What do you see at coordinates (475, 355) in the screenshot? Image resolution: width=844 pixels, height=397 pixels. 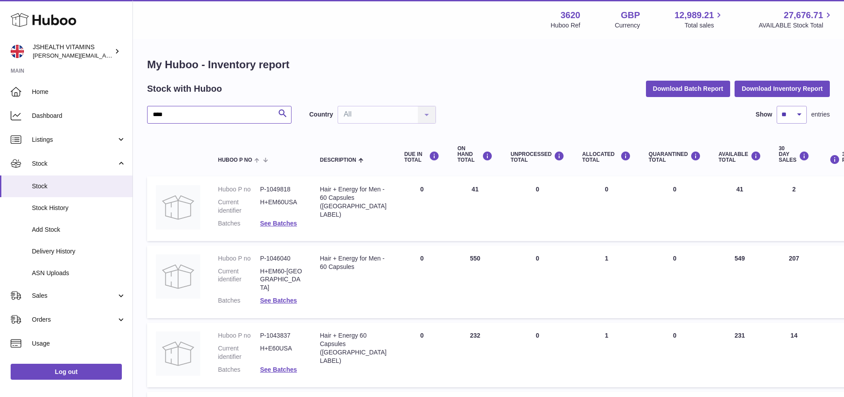 I see `td: 232` at bounding box center [475, 355].